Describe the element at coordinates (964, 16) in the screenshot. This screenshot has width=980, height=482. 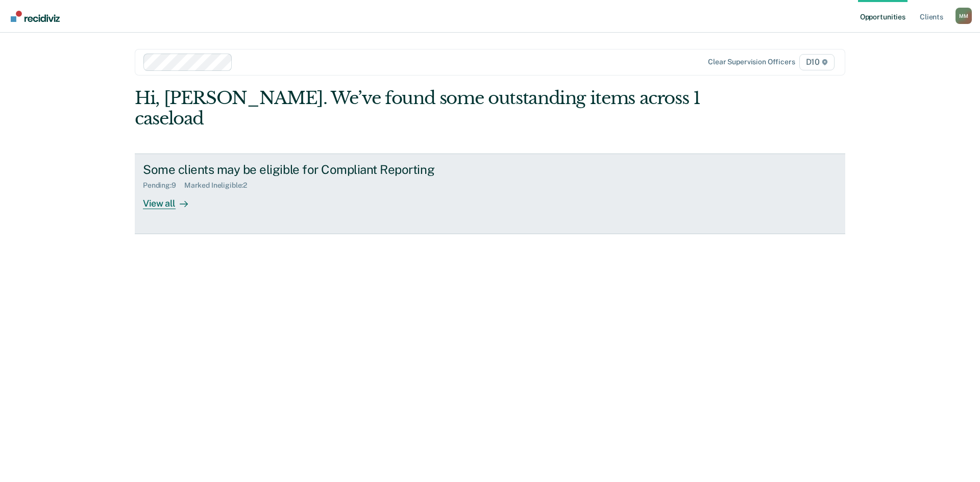
I see `div: M M` at that location.